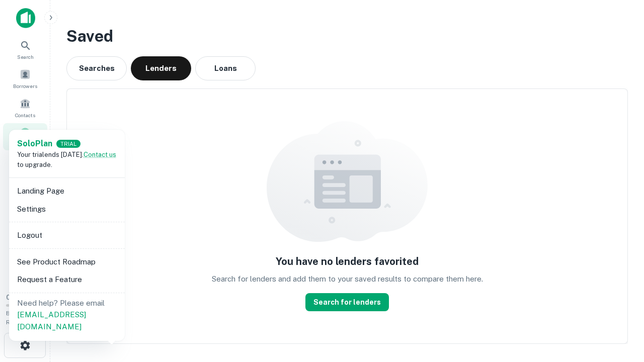 This screenshot has width=644, height=362. I want to click on a: SoloPlan, so click(35, 144).